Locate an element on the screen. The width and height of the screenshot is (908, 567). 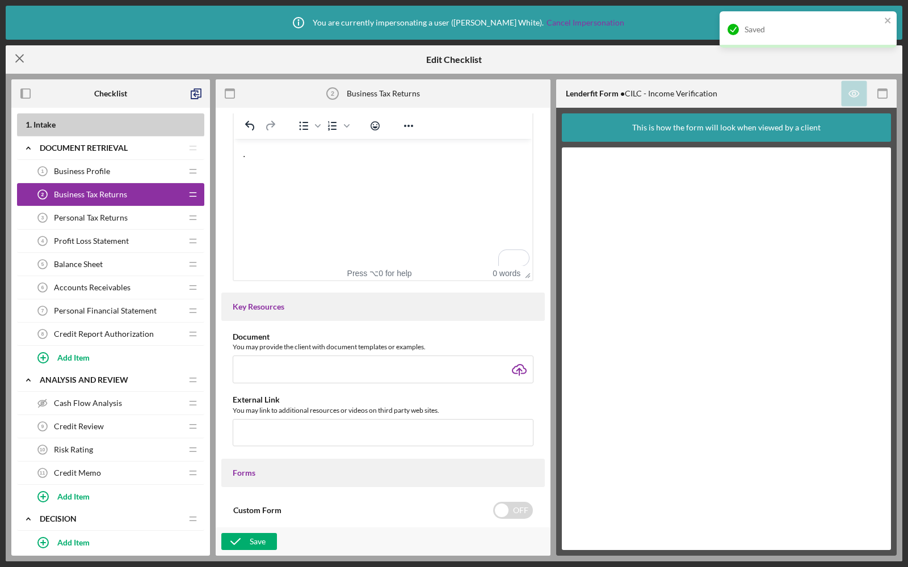
div: Business Tax Returns is located at coordinates (383, 94).